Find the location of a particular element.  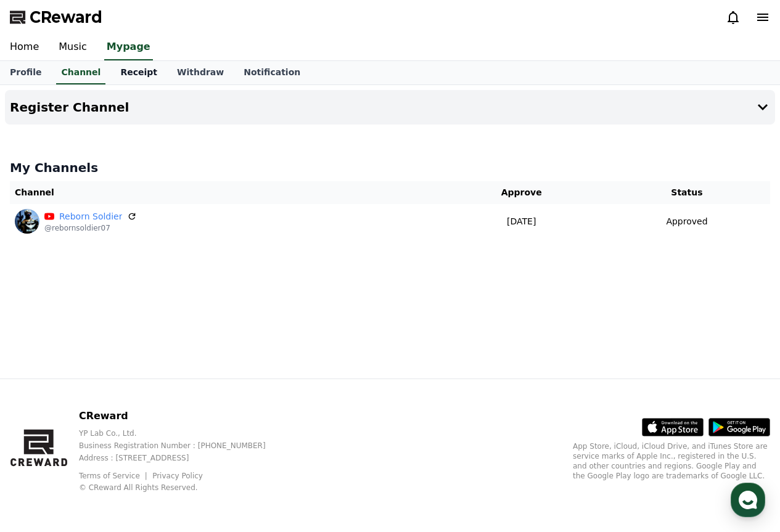

a: Music is located at coordinates (73, 48).